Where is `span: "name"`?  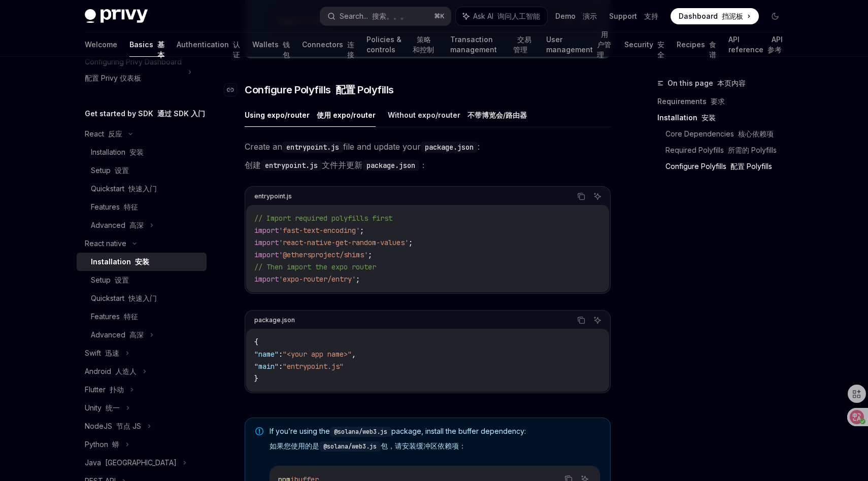 span: "name" is located at coordinates (266, 355).